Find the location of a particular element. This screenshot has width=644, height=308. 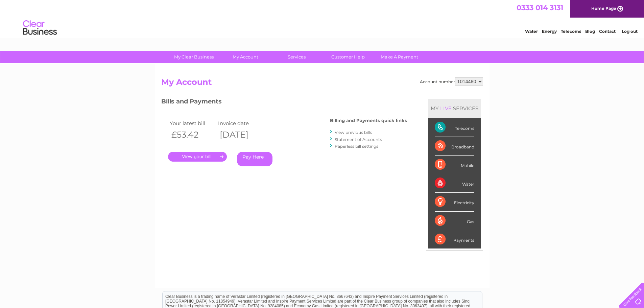

div: Mobile is located at coordinates (455, 165).